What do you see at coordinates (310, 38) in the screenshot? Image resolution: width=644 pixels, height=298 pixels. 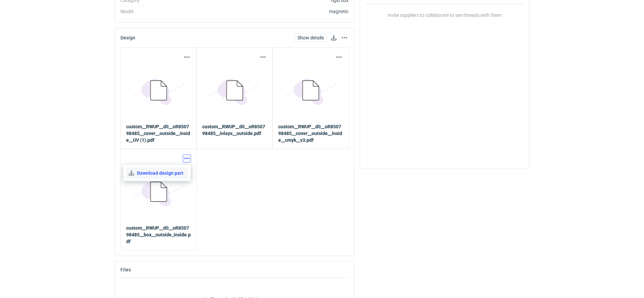 I see `a: Show details` at bounding box center [310, 38].